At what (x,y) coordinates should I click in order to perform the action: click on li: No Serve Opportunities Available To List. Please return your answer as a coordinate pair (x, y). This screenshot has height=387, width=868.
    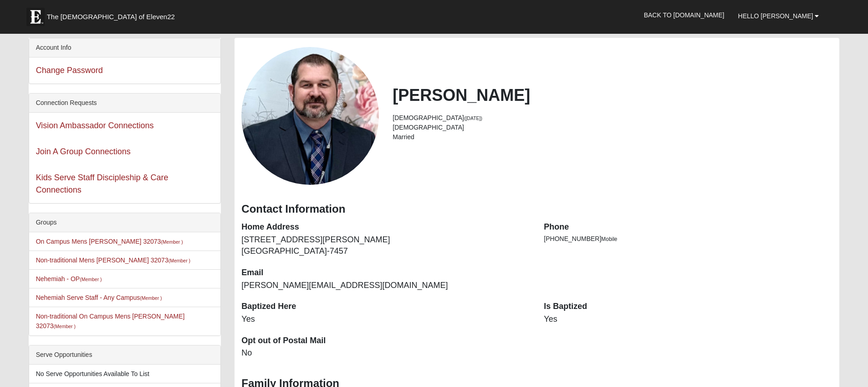
    Looking at the image, I should click on (125, 374).